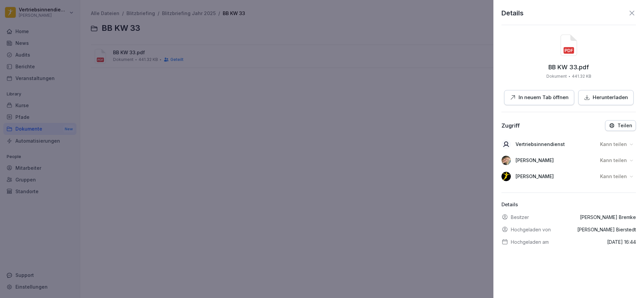 The height and width of the screenshot is (298, 644). I want to click on p: Besitzer, so click(520, 217).